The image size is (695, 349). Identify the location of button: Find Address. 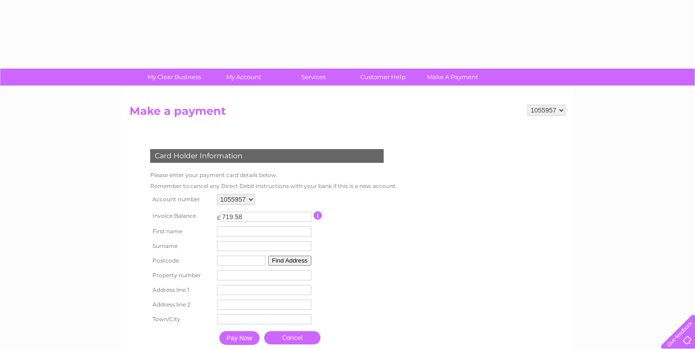
(290, 261).